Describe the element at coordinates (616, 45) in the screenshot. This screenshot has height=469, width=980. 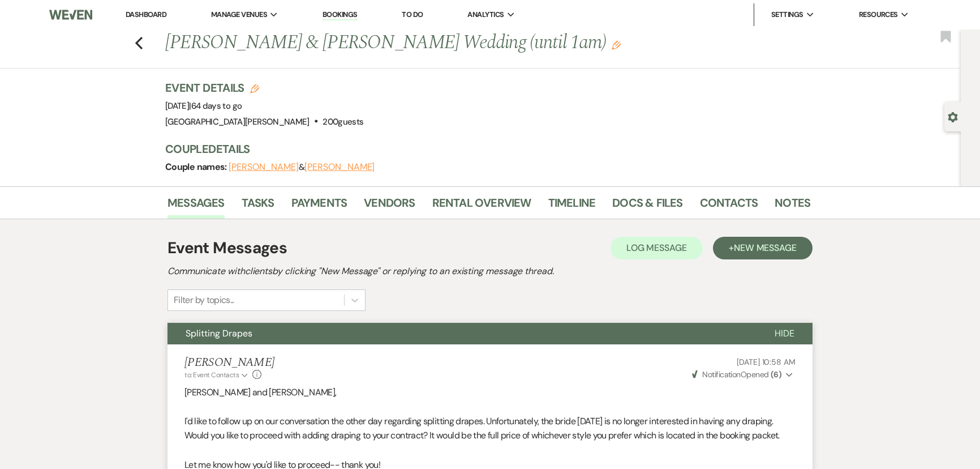
I see `button: Edit` at that location.